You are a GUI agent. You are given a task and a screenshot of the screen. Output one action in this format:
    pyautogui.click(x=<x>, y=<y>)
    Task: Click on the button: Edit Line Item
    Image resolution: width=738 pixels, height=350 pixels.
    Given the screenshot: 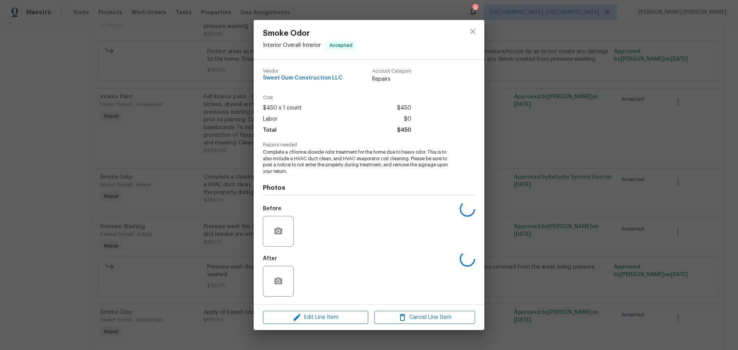 What is the action you would take?
    pyautogui.click(x=316, y=318)
    